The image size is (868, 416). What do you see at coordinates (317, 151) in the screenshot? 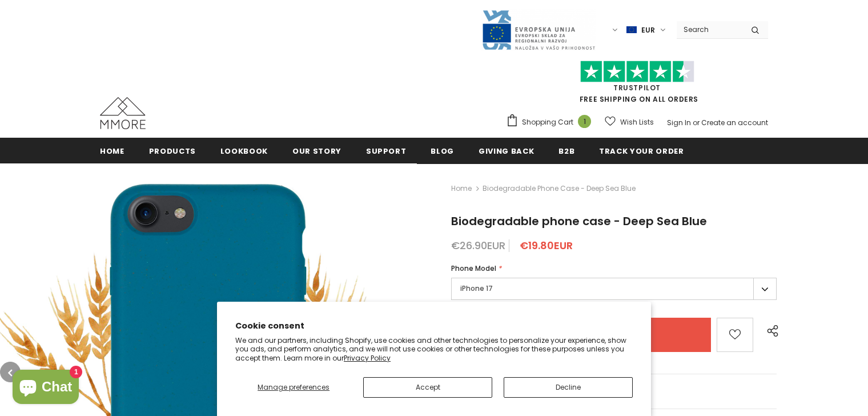
I see `span: Our Story` at bounding box center [317, 151].